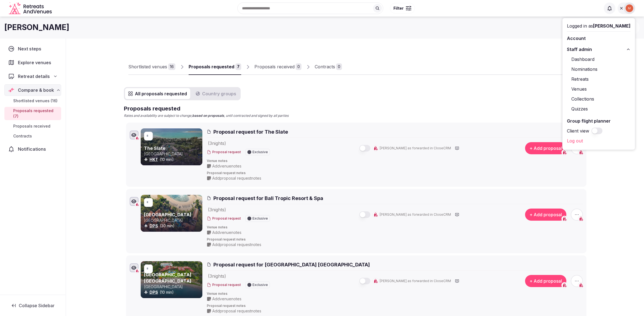 Image resolution: width=644 pixels, height=316 pixels. What do you see at coordinates (157, 93) in the screenshot?
I see `button: All proposals requested` at bounding box center [157, 93].